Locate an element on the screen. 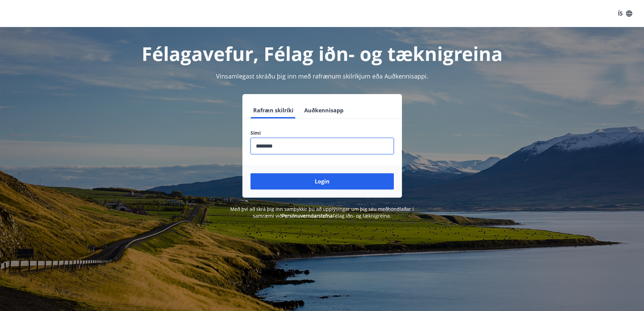  button: Login is located at coordinates (322, 181).